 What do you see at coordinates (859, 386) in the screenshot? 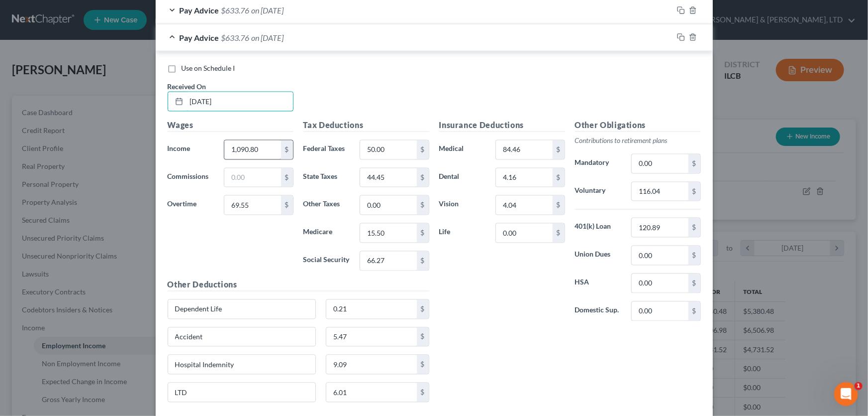
I see `span: 1` at bounding box center [859, 386].